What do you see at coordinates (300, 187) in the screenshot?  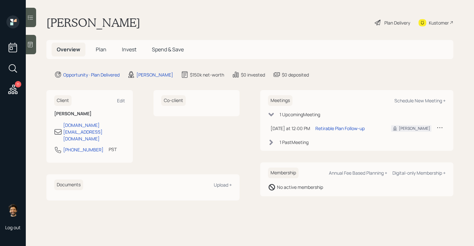 I see `div: No active membership` at bounding box center [300, 187].